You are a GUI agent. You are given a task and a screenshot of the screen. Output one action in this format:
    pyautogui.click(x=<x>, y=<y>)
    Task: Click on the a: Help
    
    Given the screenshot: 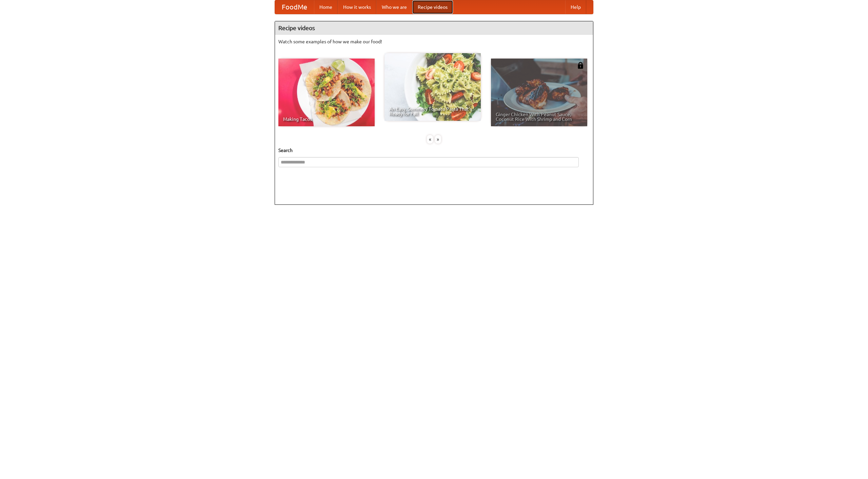 What is the action you would take?
    pyautogui.click(x=576, y=7)
    